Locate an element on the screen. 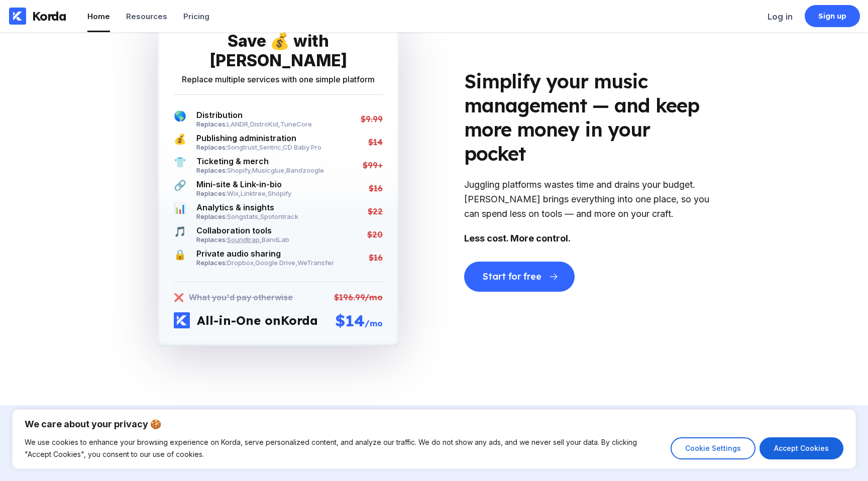 The width and height of the screenshot is (868, 481). a: Sign up is located at coordinates (832, 16).